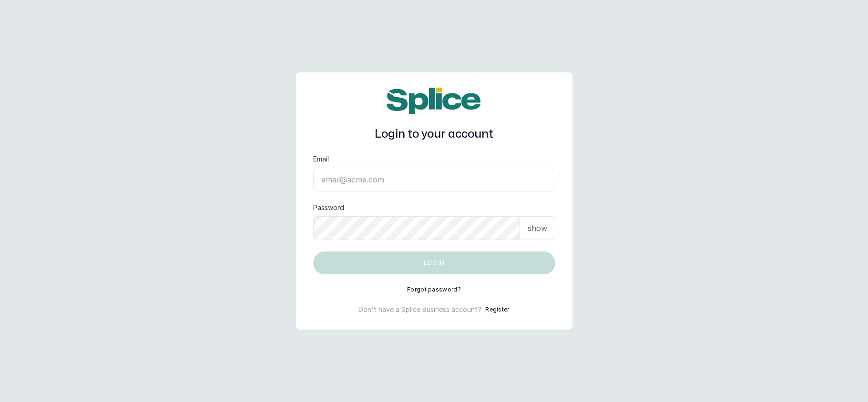 This screenshot has width=868, height=402. Describe the element at coordinates (329, 208) in the screenshot. I see `label: Password` at that location.